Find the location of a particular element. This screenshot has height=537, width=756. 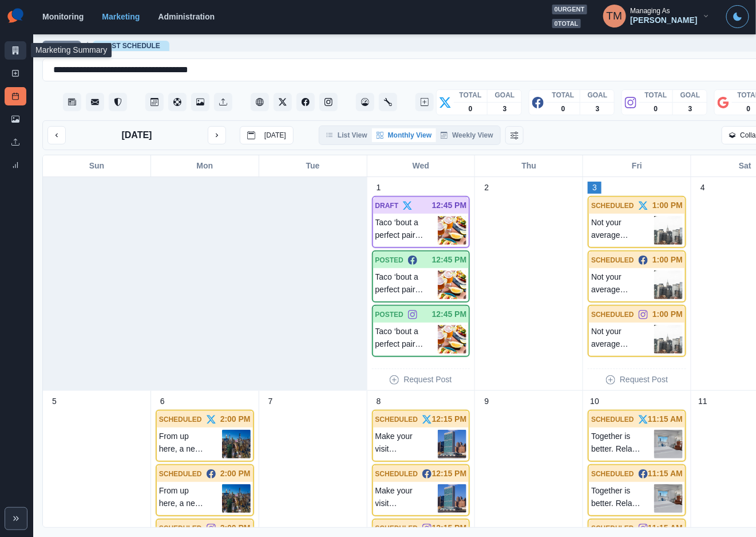

p: 6 is located at coordinates (163, 401).